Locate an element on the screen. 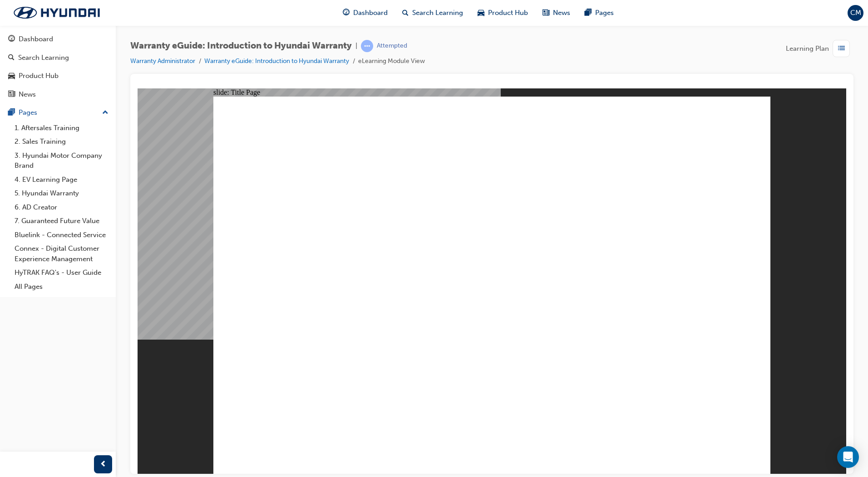 The height and width of the screenshot is (477, 868). button: Learning Plan is located at coordinates (819, 48).